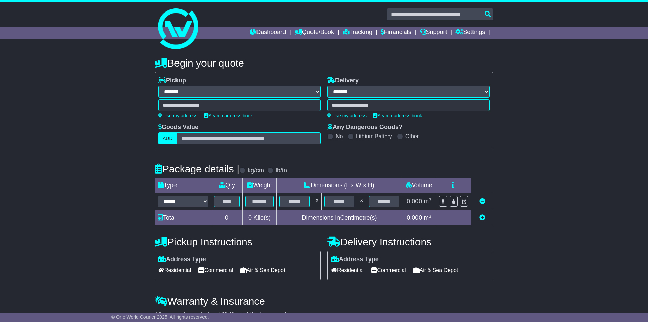  Describe the element at coordinates (343, 81) in the screenshot. I see `label: Delivery` at that location.